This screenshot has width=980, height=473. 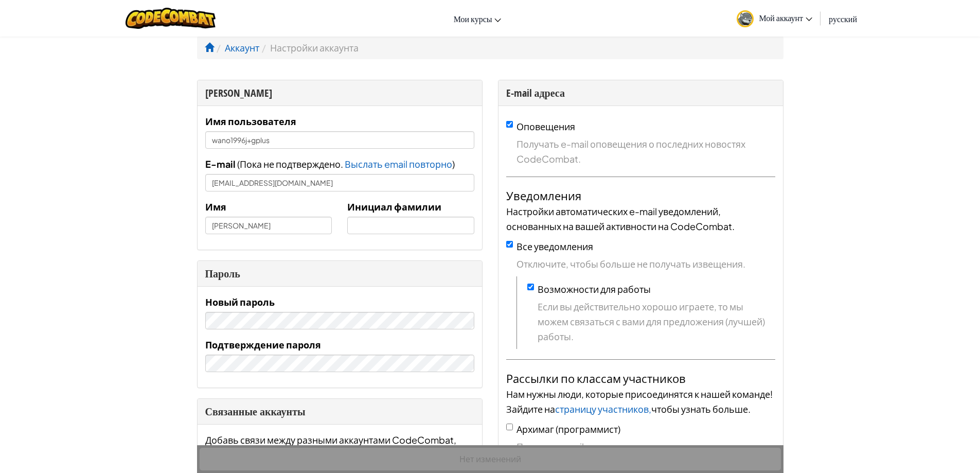 I want to click on label: Имя, so click(x=216, y=206).